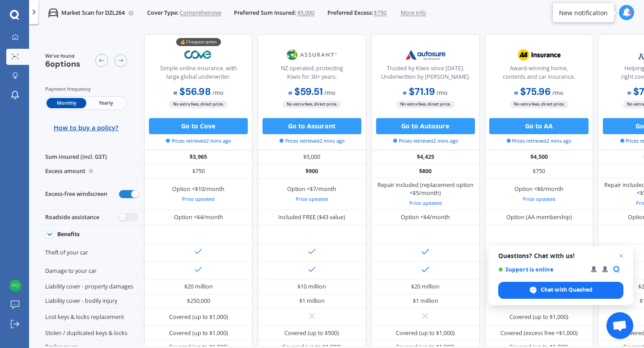  What do you see at coordinates (163, 13) in the screenshot?
I see `span: Cover Type:` at bounding box center [163, 13].